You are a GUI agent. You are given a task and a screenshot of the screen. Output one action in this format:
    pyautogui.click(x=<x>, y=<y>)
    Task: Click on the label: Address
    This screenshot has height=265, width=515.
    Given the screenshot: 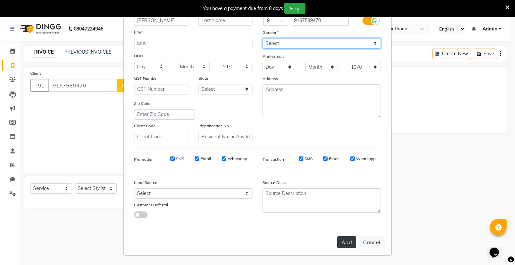 What is the action you would take?
    pyautogui.click(x=270, y=79)
    